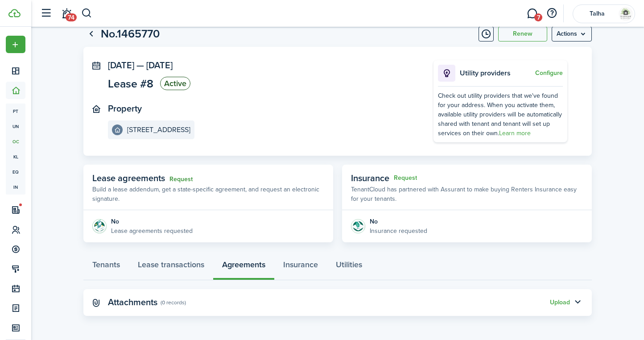 The image size is (644, 340). What do you see at coordinates (14, 13) in the screenshot?
I see `img: TenantCloud` at bounding box center [14, 13].